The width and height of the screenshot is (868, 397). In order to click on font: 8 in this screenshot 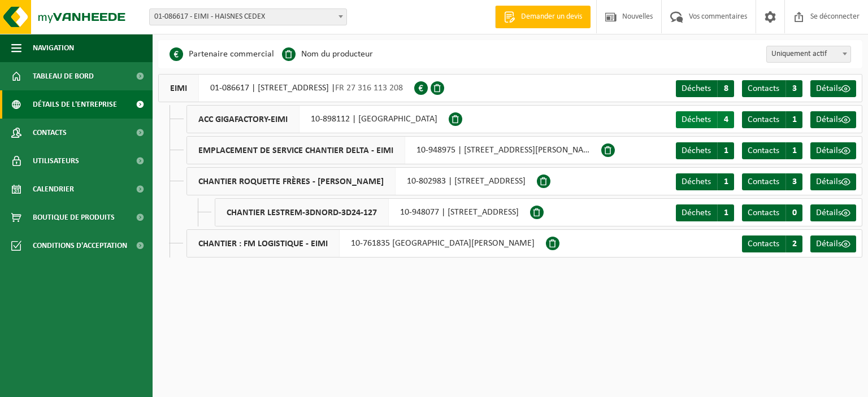, I will do `click(726, 89)`.